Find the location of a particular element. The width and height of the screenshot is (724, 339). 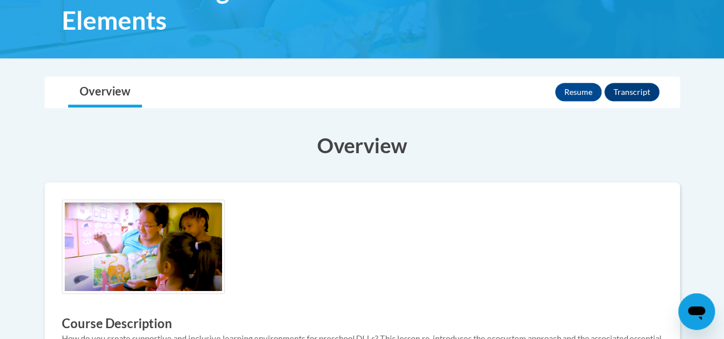

img: Course logo image is located at coordinates (143, 247).